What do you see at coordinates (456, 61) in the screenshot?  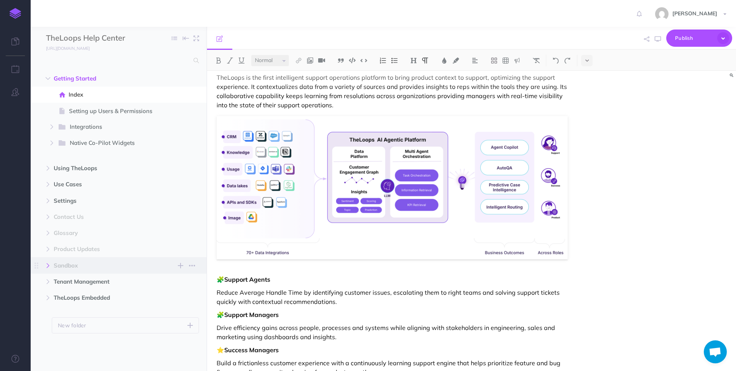 I see `img: Text background color button` at bounding box center [456, 61].